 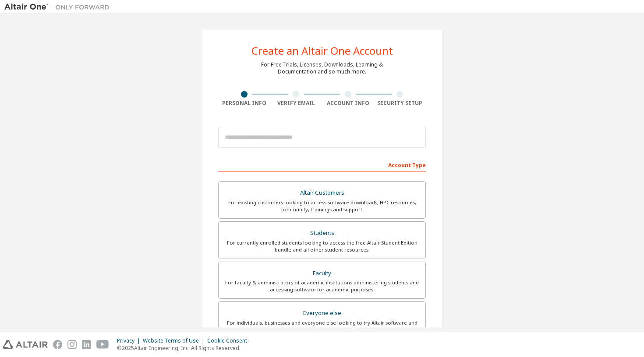 What do you see at coordinates (87, 345) in the screenshot?
I see `img: linkedin.svg` at bounding box center [87, 345].